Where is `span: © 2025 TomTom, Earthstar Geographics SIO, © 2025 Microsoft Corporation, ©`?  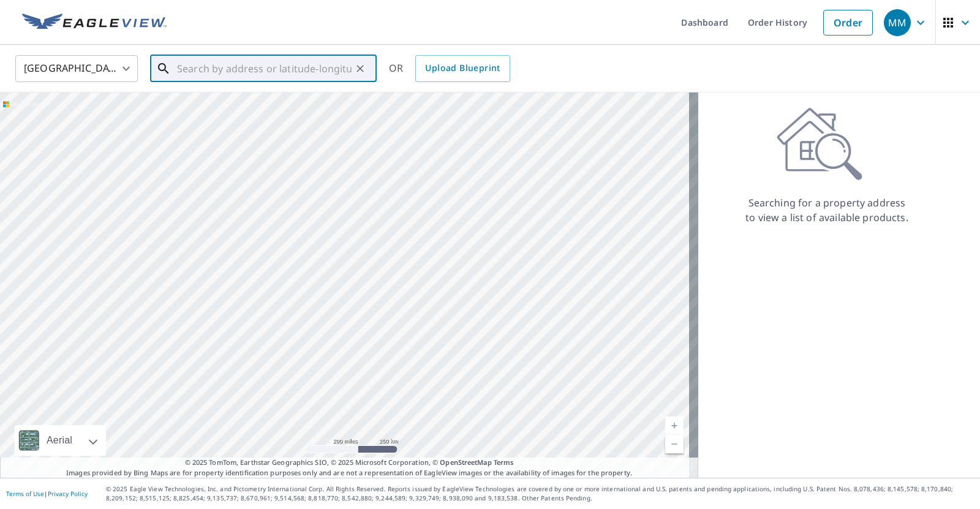 span: © 2025 TomTom, Earthstar Geographics SIO, © 2025 Microsoft Corporation, © is located at coordinates (349, 462).